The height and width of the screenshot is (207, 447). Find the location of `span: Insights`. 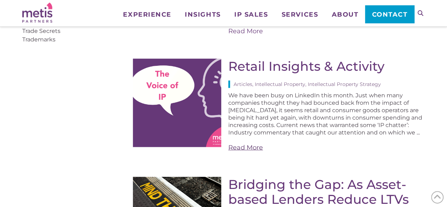

span: Insights is located at coordinates (202, 14).